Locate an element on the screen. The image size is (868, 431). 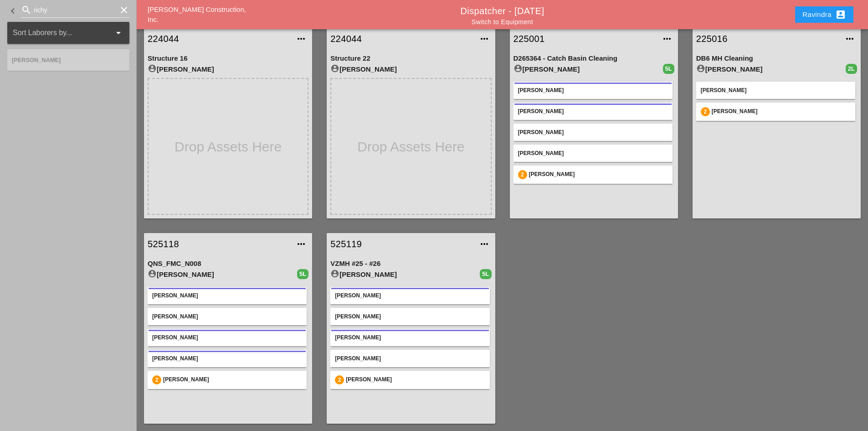
i: clear is located at coordinates (124, 10).